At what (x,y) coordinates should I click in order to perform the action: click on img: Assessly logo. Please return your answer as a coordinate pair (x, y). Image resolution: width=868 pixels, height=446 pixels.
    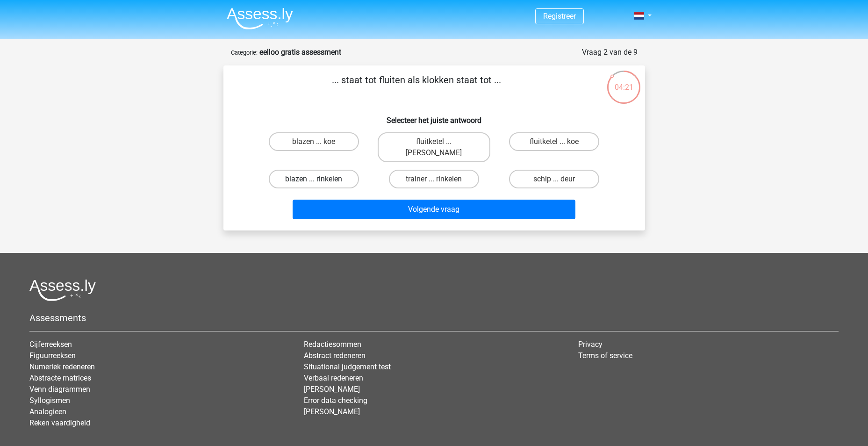
    Looking at the image, I should click on (63, 290).